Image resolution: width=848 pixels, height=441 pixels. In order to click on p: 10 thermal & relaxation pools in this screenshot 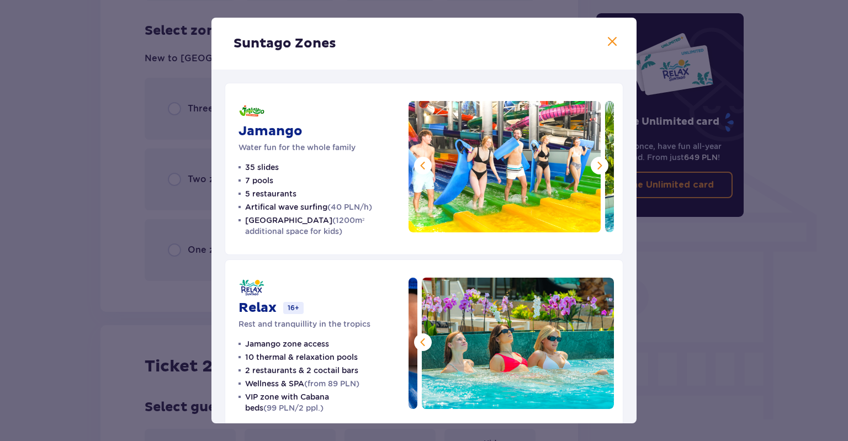, I will do `click(301, 357)`.